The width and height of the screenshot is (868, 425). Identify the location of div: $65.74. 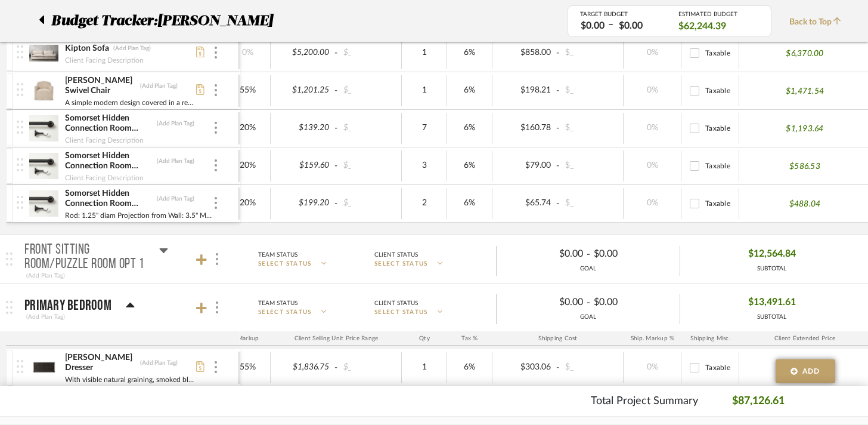
(525, 202).